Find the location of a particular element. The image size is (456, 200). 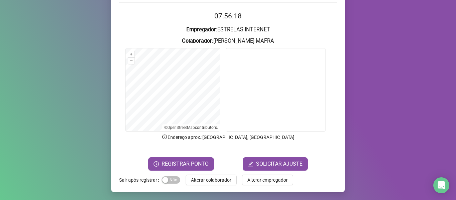

span: SOLICITAR AJUSTE is located at coordinates (279, 164).